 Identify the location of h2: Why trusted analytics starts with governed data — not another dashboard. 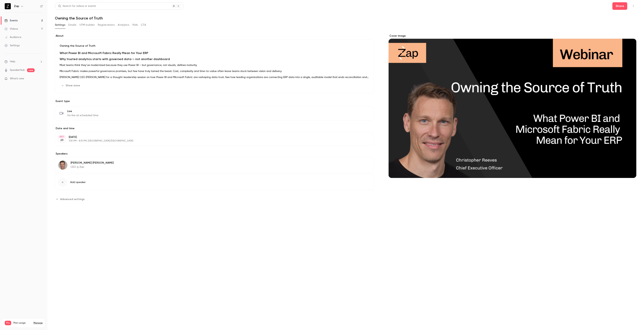
(214, 59).